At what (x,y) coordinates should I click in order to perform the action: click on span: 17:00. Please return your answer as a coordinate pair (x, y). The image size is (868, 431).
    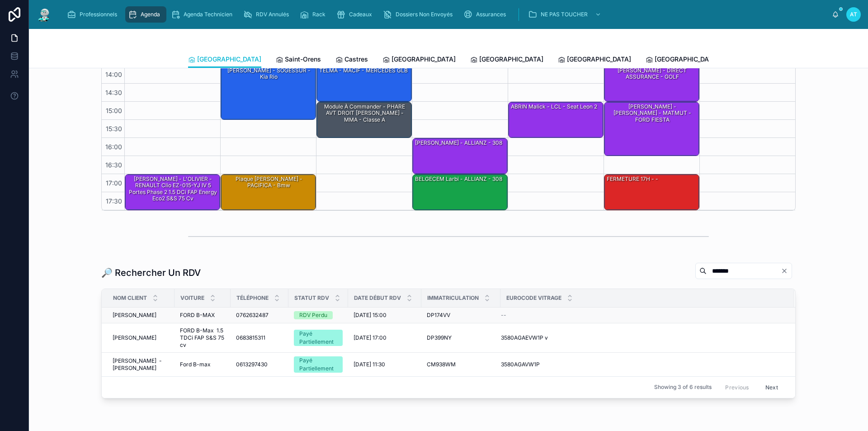
    Looking at the image, I should click on (114, 183).